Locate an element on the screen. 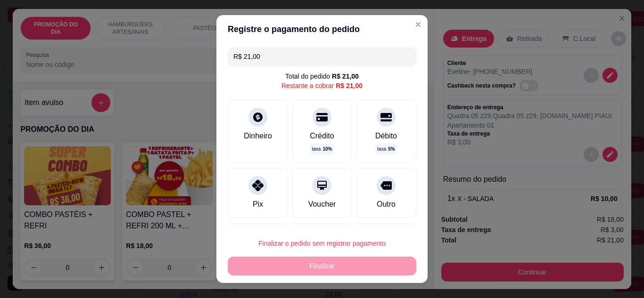 The width and height of the screenshot is (644, 298). span: 5 % is located at coordinates (391, 149).